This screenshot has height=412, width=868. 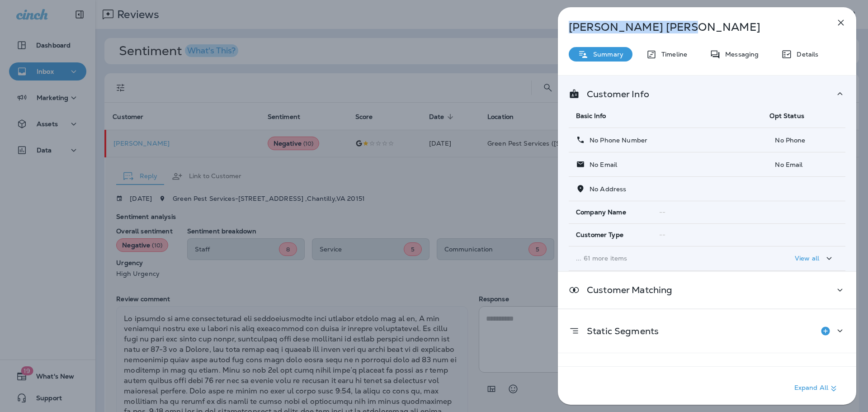 I want to click on p: Timeline, so click(x=672, y=54).